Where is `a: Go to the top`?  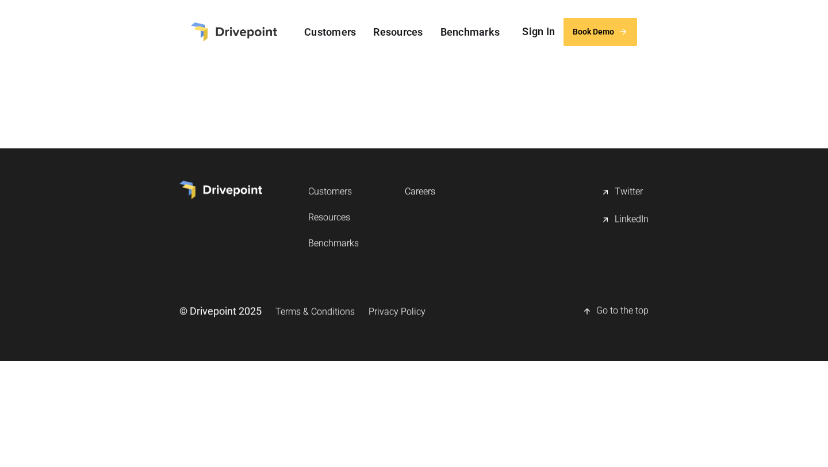 a: Go to the top is located at coordinates (616, 311).